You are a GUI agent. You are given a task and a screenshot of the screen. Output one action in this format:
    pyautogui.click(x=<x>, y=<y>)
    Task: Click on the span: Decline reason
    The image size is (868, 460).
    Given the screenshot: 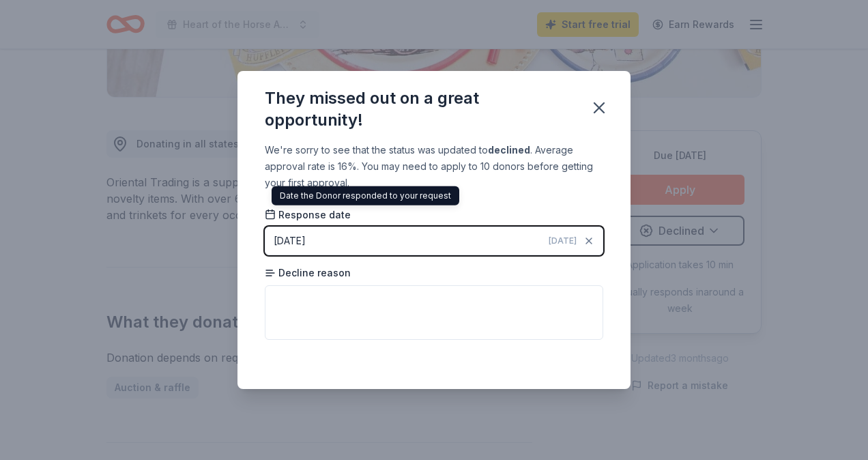 What is the action you would take?
    pyautogui.click(x=307, y=273)
    